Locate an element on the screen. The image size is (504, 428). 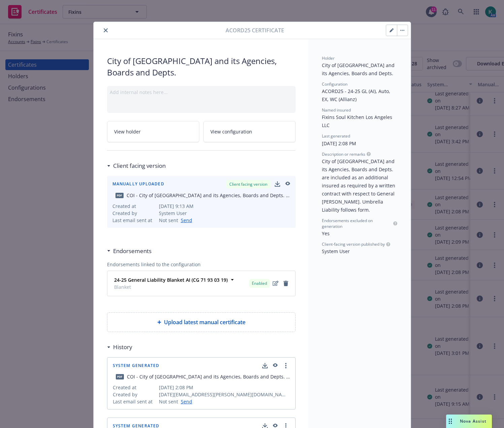
span: Description or remarks is located at coordinates (343, 154).